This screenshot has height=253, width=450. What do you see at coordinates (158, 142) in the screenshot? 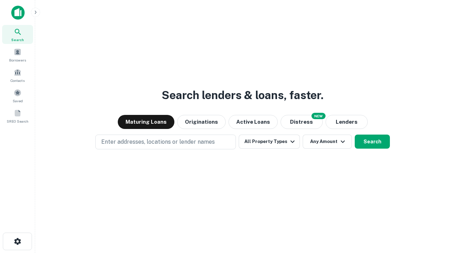
I see `p: Enter addresses, locations or lender names` at bounding box center [158, 142].